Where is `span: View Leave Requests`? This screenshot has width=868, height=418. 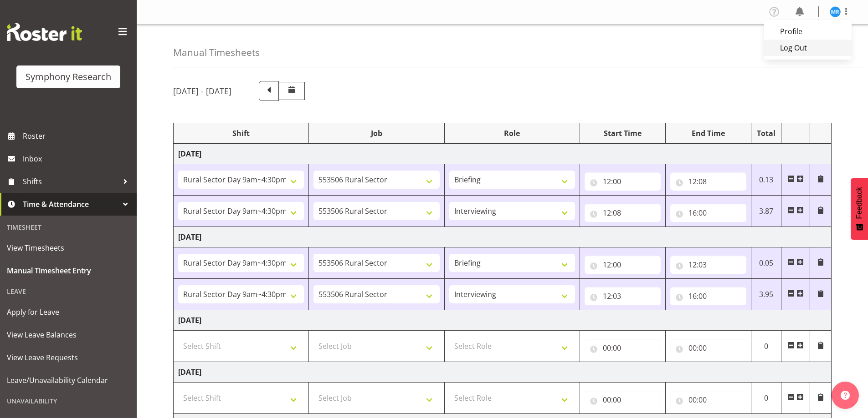
span: View Leave Requests is located at coordinates (69, 358).